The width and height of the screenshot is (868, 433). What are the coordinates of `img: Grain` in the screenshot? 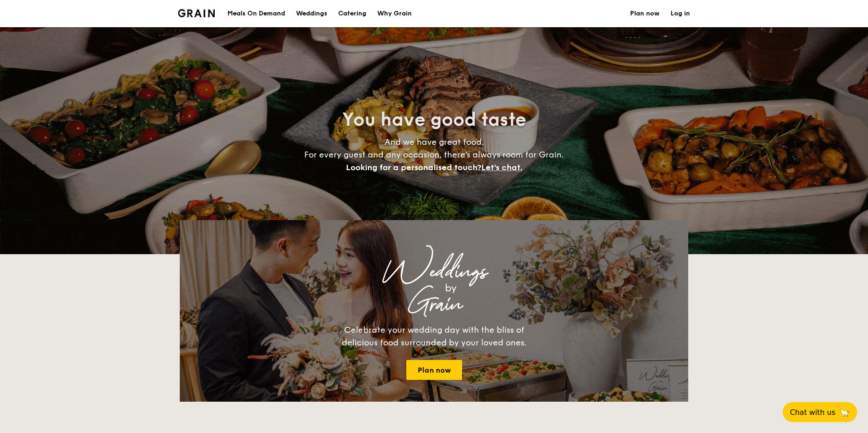 It's located at (196, 13).